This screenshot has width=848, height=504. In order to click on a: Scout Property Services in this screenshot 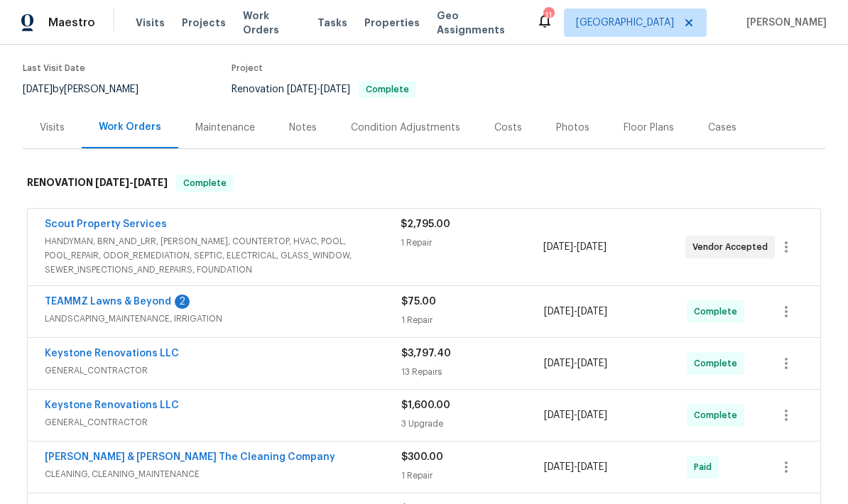, I will do `click(106, 224)`.